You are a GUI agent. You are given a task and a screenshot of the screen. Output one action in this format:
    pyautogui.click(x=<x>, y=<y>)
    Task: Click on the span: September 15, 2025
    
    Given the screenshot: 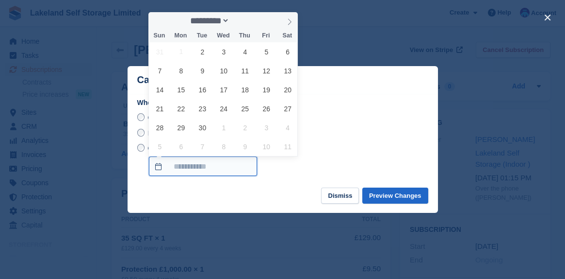 What is the action you would take?
    pyautogui.click(x=181, y=89)
    